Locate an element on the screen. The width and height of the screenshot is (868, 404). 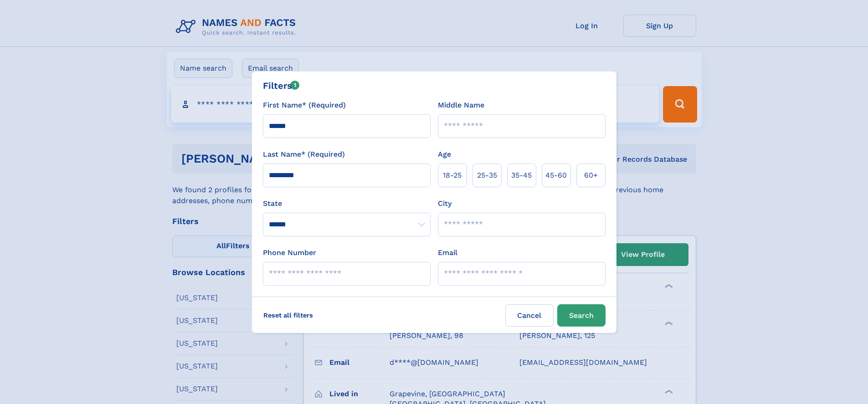
label: Reset all filters is located at coordinates (288, 315).